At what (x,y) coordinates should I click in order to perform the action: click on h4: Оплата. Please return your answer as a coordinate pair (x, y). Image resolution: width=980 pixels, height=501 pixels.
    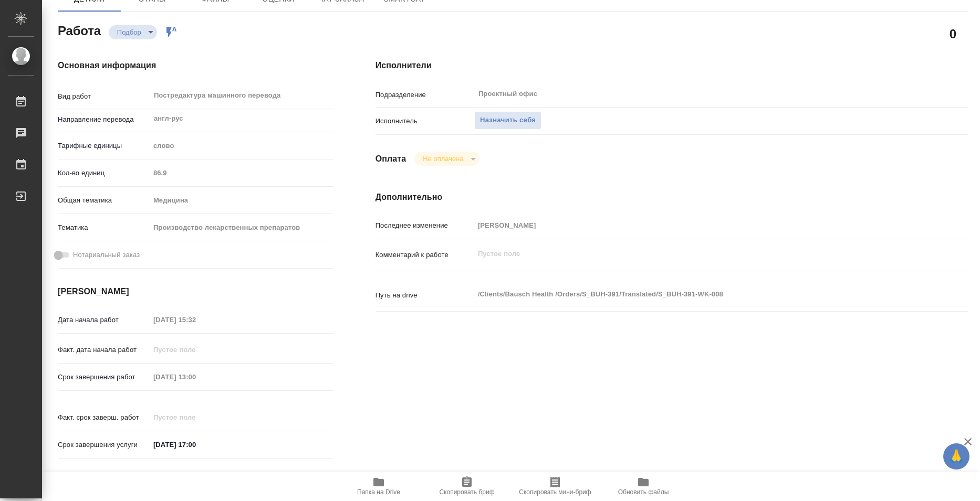
    Looking at the image, I should click on (390, 159).